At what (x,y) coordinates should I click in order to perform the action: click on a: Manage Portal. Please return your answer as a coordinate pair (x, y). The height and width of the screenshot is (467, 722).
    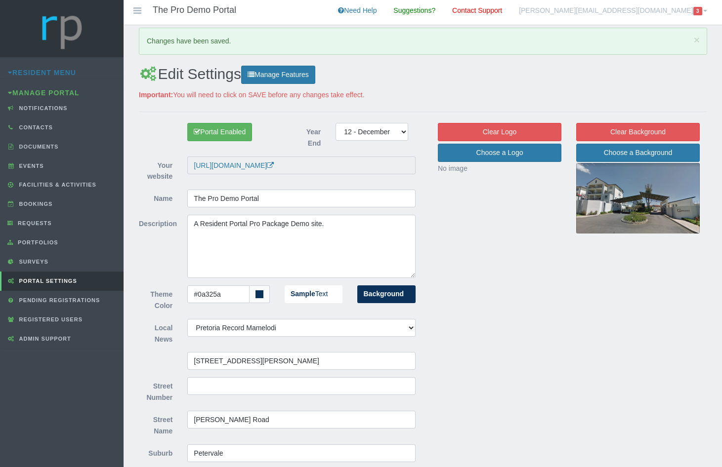
    Looking at the image, I should click on (43, 93).